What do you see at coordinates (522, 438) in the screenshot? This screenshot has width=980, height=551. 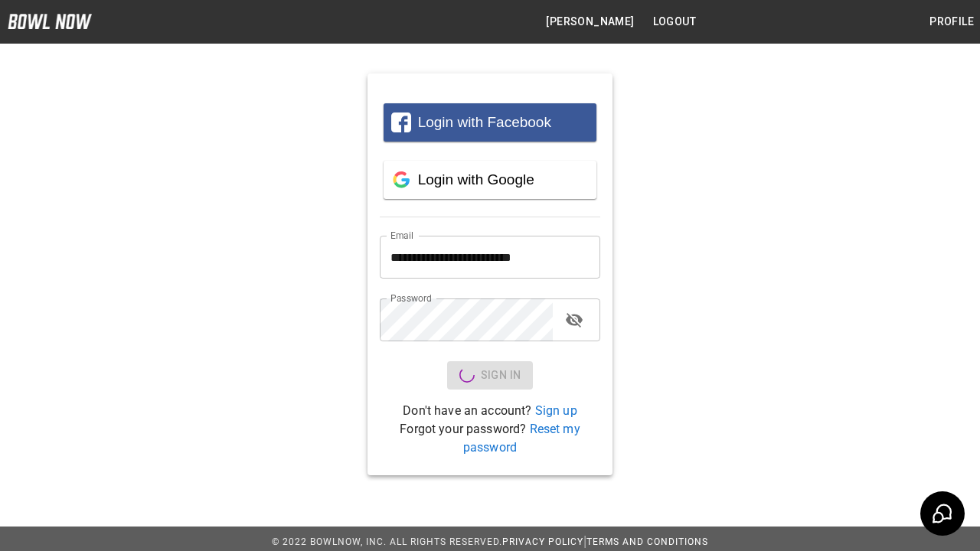 I see `a: Reset my password` at bounding box center [522, 438].